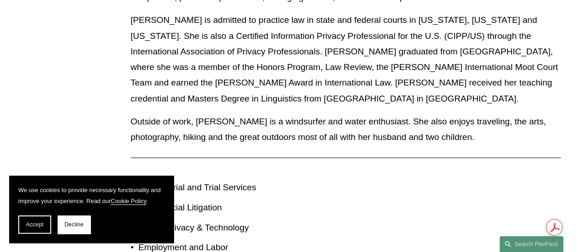  I want to click on p: Civil Pretrial and Trial Services, so click(214, 187).